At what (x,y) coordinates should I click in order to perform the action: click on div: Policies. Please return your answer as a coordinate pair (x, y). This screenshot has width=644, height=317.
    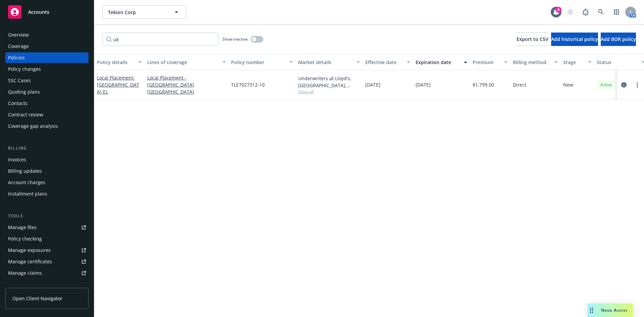
    Looking at the image, I should click on (16, 58).